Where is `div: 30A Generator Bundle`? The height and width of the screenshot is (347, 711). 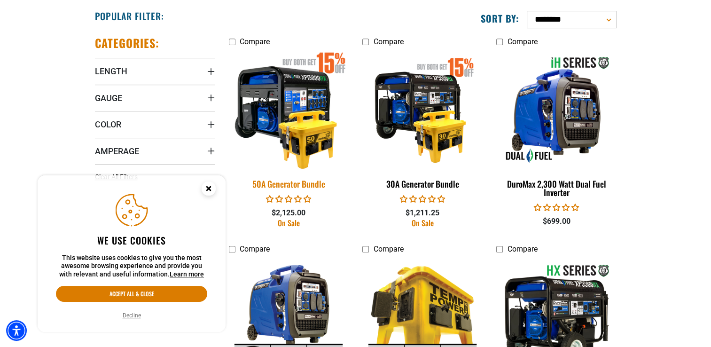
div: 30A Generator Bundle is located at coordinates (422, 184).